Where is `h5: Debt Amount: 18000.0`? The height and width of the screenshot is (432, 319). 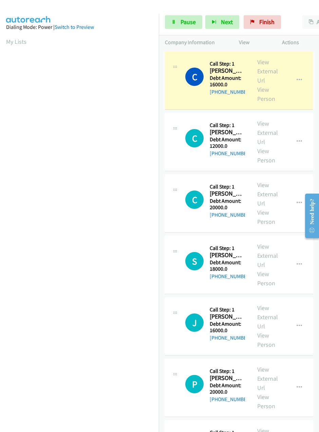 h5: Debt Amount: 18000.0 is located at coordinates (227, 265).